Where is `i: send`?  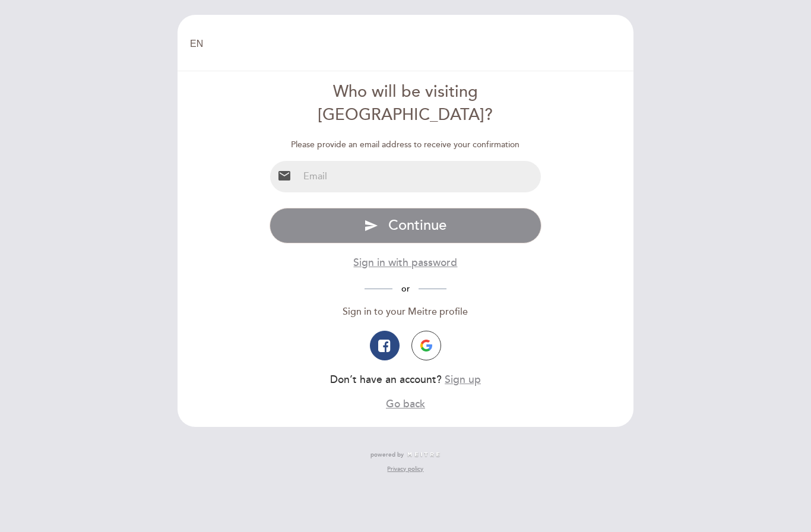
i: send is located at coordinates (371, 225).